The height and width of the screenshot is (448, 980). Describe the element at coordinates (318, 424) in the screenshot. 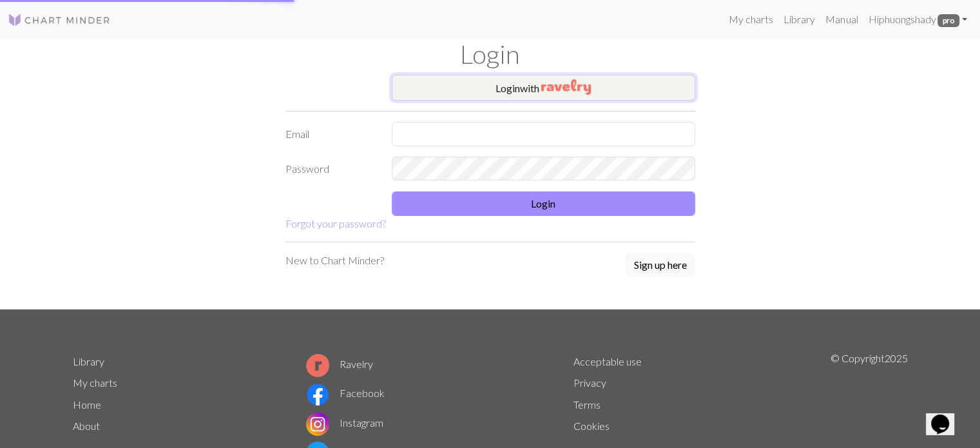

I see `img: Instagram logo` at that location.